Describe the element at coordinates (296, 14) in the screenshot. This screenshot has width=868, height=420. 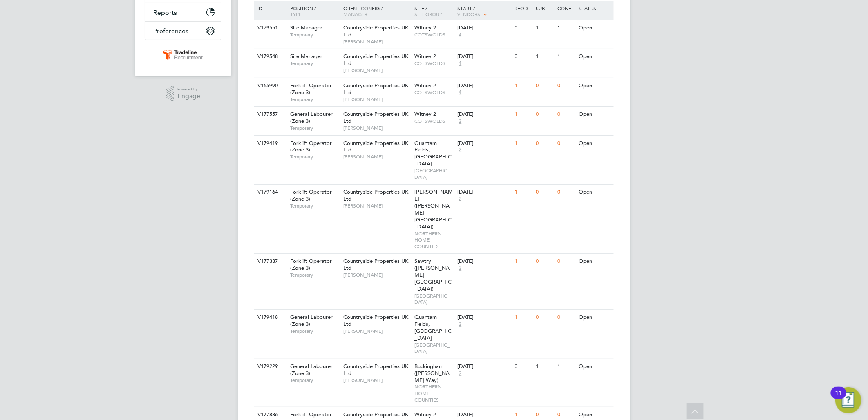
I see `span: Type` at that location.